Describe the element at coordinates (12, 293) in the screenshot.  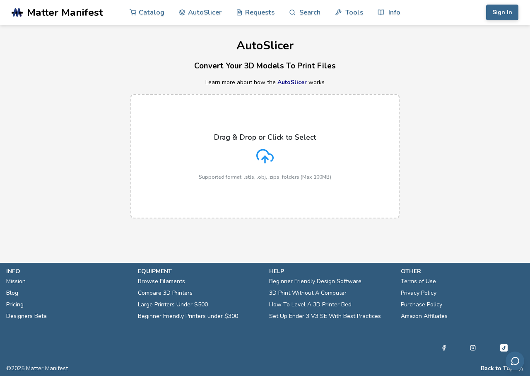
I see `a: Blog` at that location.